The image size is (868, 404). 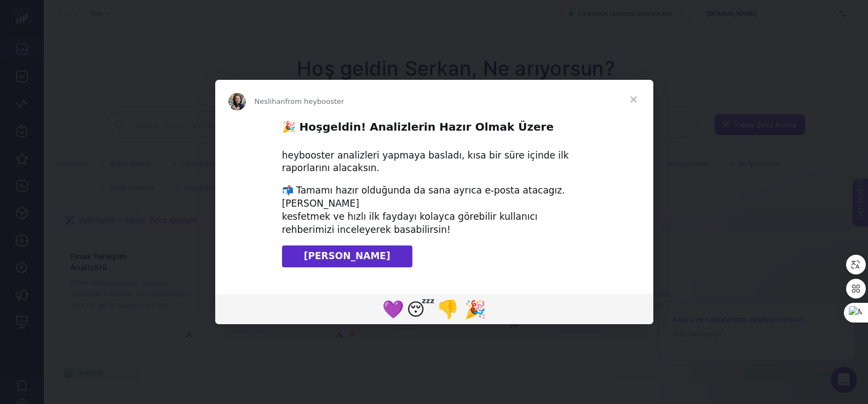 What do you see at coordinates (475, 309) in the screenshot?
I see `span: tada reaksiyonu` at bounding box center [475, 309].